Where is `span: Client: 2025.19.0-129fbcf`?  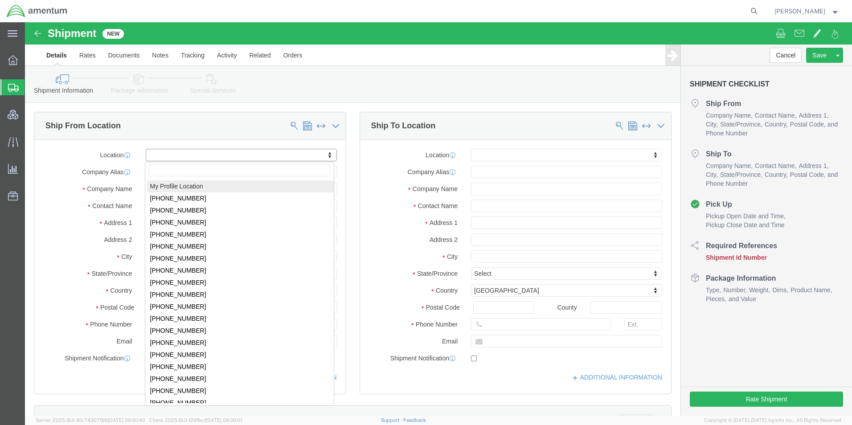 span: Client: 2025.19.0-129fbcf is located at coordinates (196, 420).